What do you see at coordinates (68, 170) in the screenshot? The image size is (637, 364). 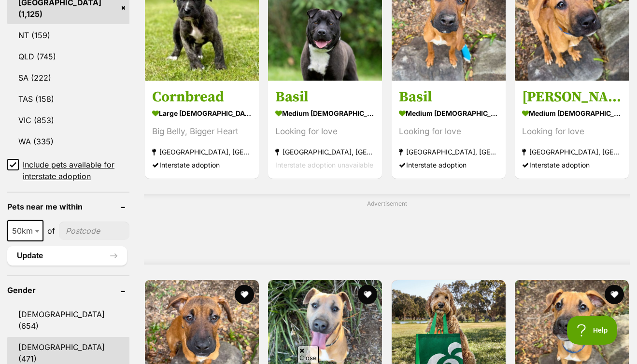 I see `a: Include pets available for interstate adoption` at bounding box center [68, 170].